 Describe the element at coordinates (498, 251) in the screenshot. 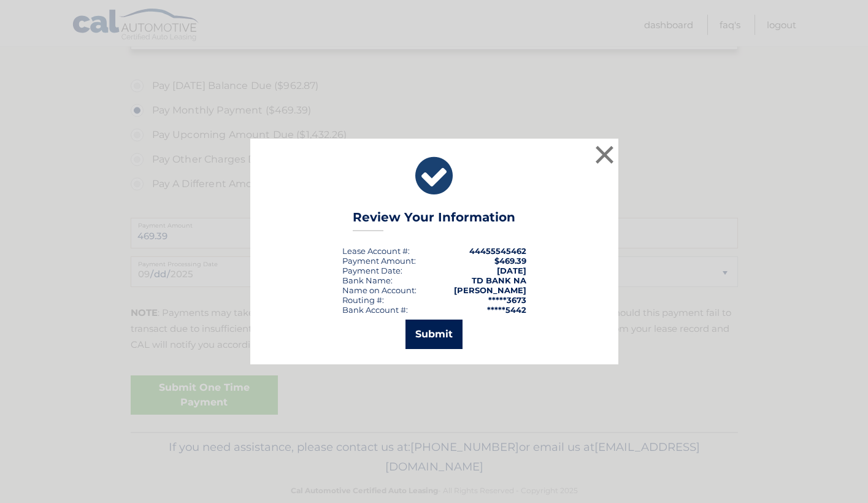

I see `strong: 44455545462` at that location.